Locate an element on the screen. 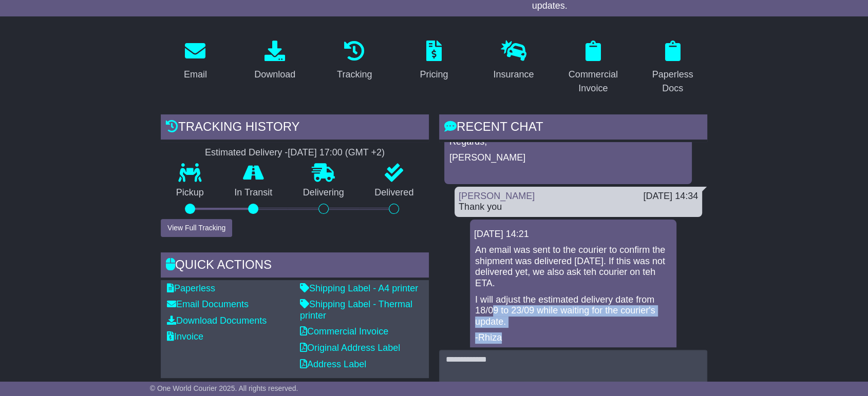  div: Paperless Docs is located at coordinates (672, 82).